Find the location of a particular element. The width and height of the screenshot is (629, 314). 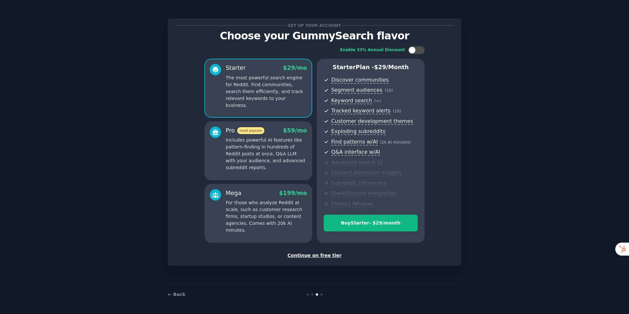

span: Slack/Discord integration is located at coordinates (363, 193).